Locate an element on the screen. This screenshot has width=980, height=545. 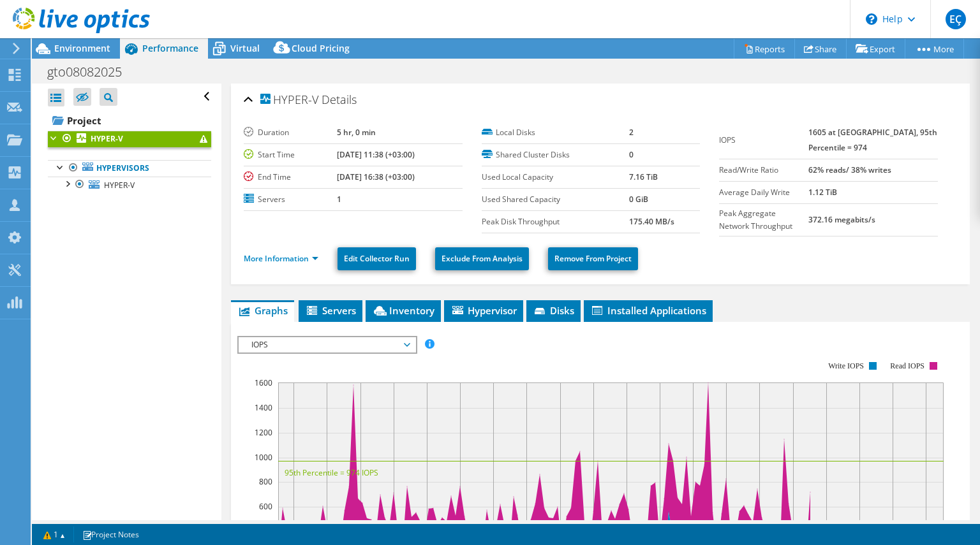
b: 5 hr, 0 min is located at coordinates (356, 132).